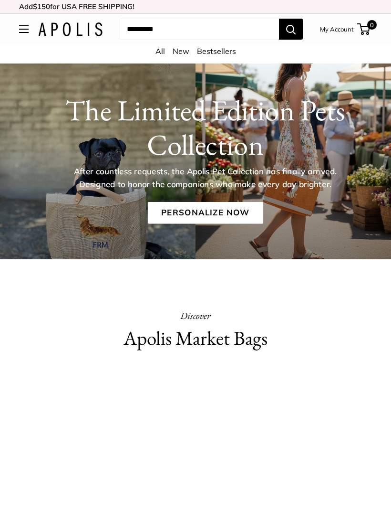 The image size is (391, 531). I want to click on a: 0, so click(364, 29).